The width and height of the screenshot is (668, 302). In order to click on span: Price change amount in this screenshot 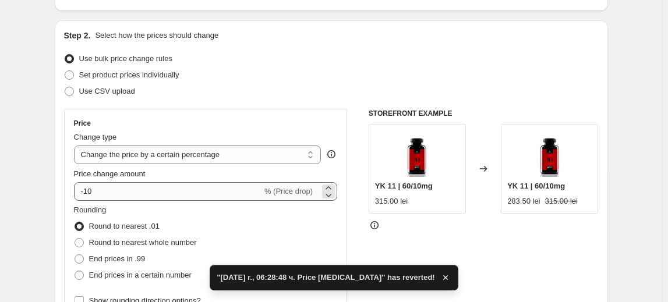, I will do `click(109, 173)`.